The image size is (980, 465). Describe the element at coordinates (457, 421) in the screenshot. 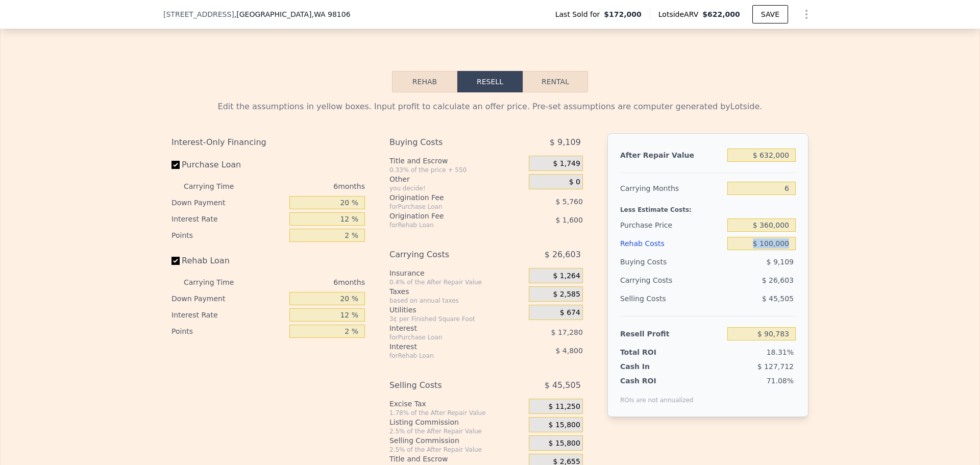

I see `div: Listing Commission` at that location.